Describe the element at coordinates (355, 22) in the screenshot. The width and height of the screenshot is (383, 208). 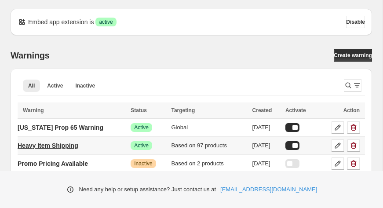
I see `button: Disable` at that location.